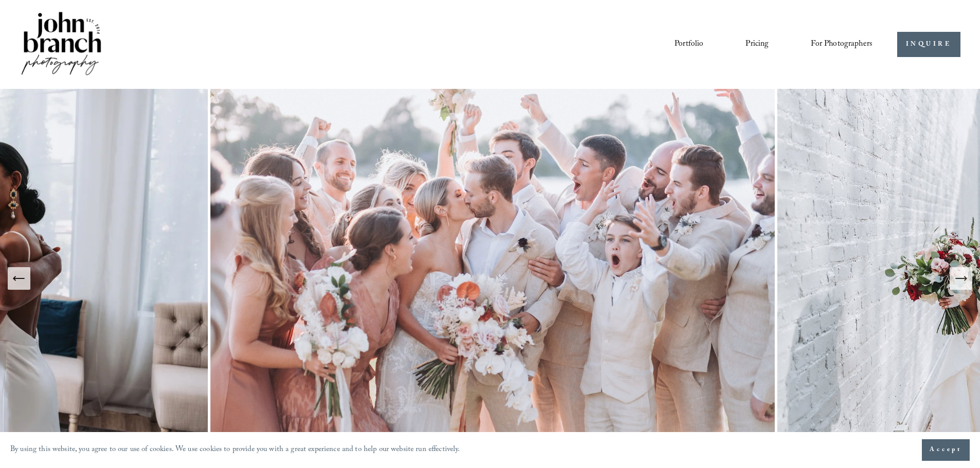  Describe the element at coordinates (961, 279) in the screenshot. I see `button: Next Slide` at that location.